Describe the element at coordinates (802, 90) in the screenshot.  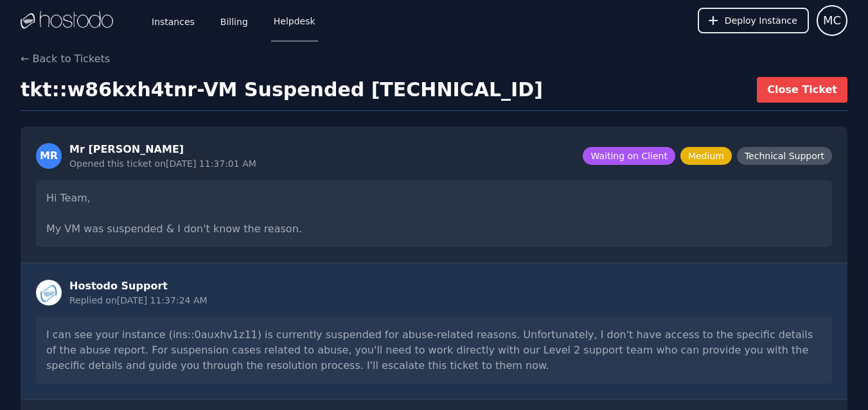
I see `button: Close Ticket` at that location.